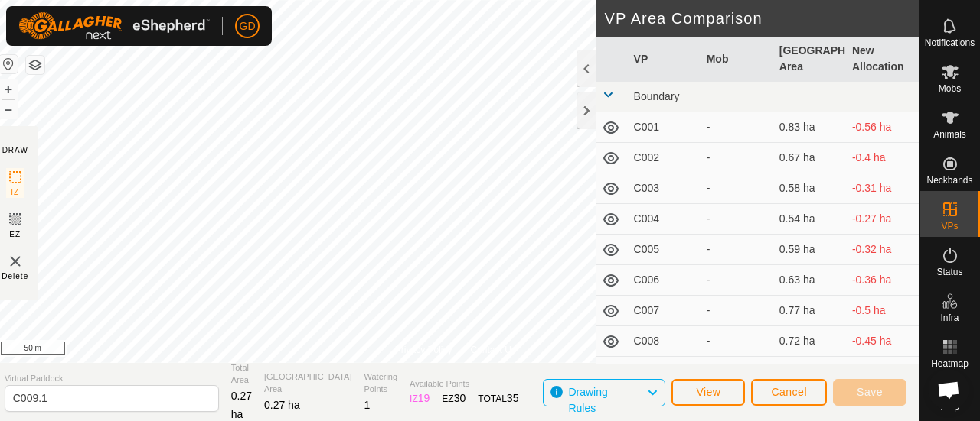 This screenshot has width=980, height=421. I want to click on span: GD, so click(247, 26).